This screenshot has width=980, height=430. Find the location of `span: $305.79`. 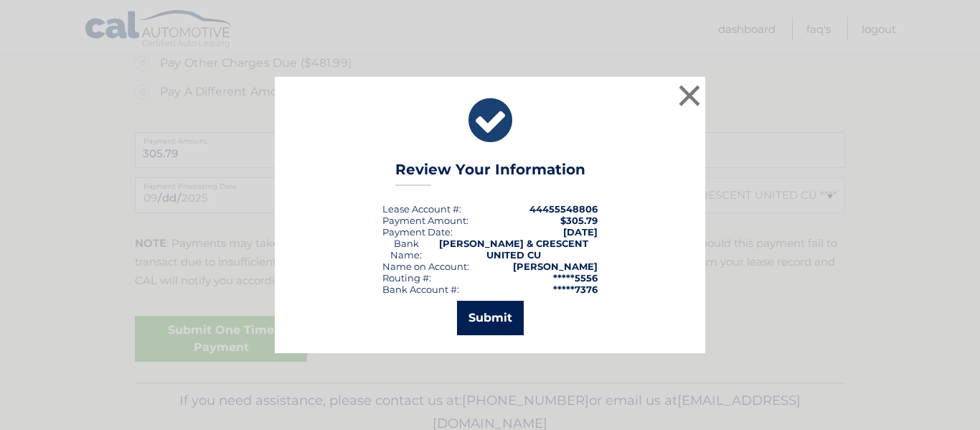

span: $305.79 is located at coordinates (579, 220).